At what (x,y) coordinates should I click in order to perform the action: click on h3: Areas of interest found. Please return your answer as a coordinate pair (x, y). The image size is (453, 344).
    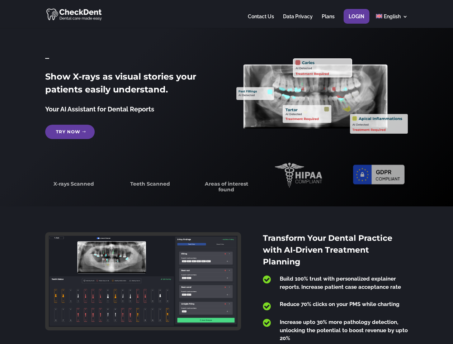
    Looking at the image, I should click on (227, 189).